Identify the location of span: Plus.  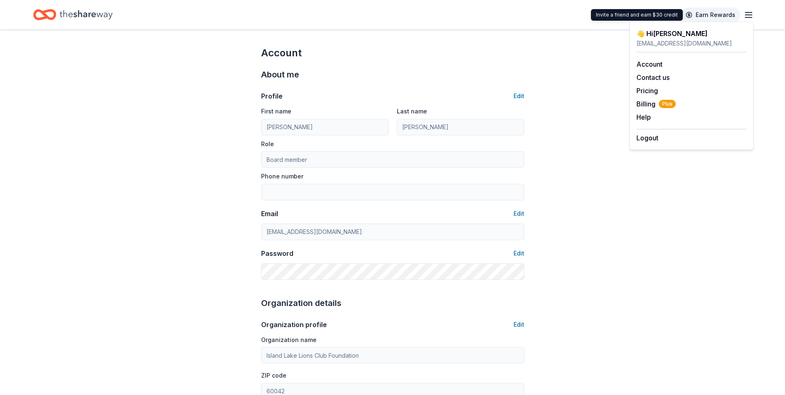
(667, 104).